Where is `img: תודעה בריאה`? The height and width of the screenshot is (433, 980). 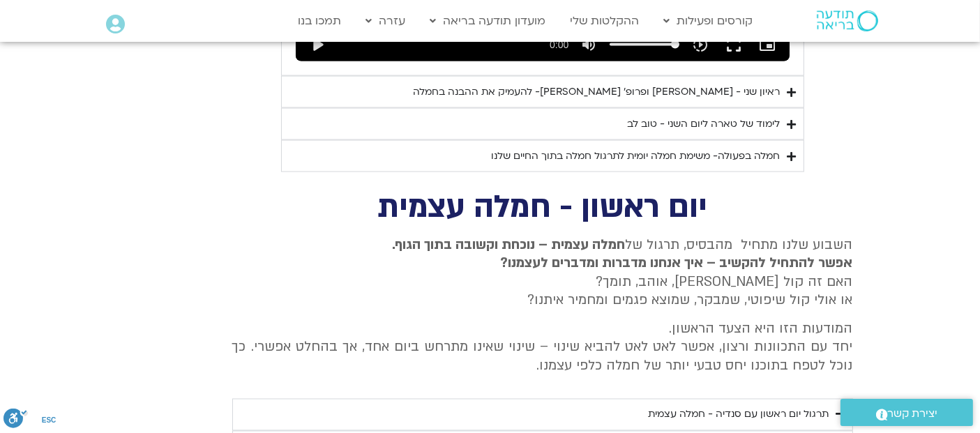 img: תודעה בריאה is located at coordinates (847, 21).